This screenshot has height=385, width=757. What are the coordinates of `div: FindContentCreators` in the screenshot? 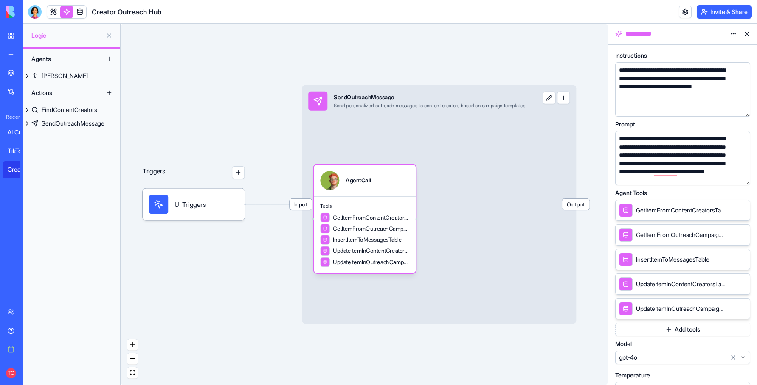 It's located at (69, 110).